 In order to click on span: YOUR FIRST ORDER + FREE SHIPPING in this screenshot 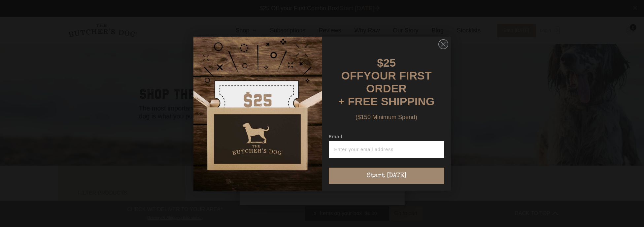, I will do `click(386, 88)`.